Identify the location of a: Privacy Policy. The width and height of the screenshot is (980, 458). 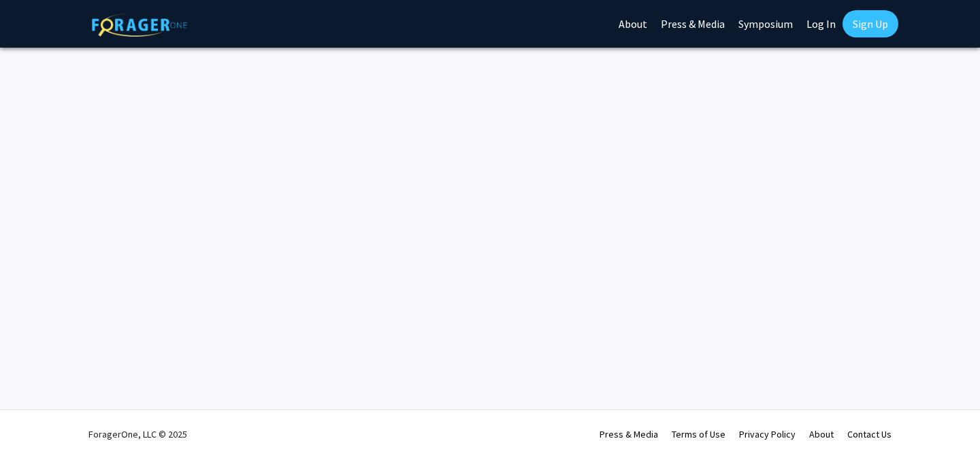
(767, 434).